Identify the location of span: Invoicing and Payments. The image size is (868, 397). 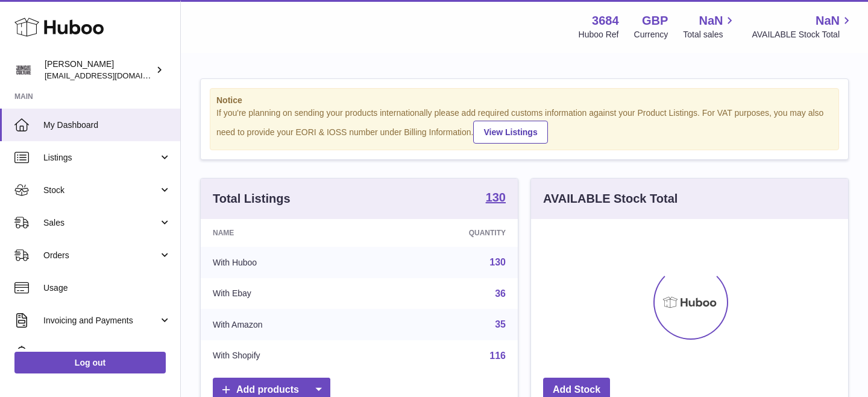
(100, 320).